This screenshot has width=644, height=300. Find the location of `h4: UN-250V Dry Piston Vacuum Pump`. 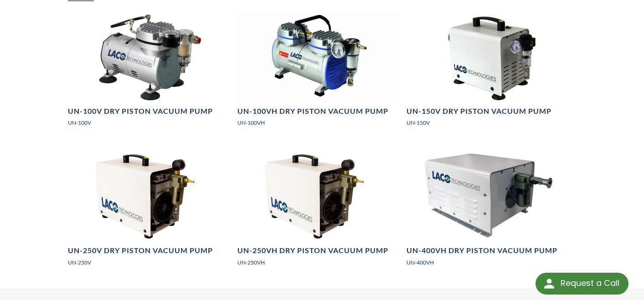

h4: UN-250V Dry Piston Vacuum Pump is located at coordinates (140, 251).